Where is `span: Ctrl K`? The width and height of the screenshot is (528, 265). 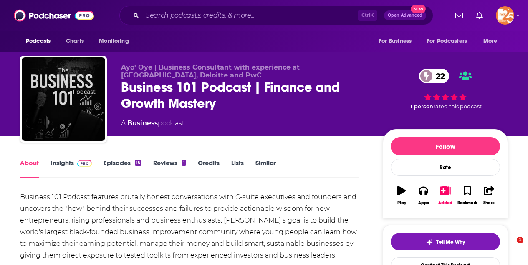
span: Ctrl K is located at coordinates (367, 15).